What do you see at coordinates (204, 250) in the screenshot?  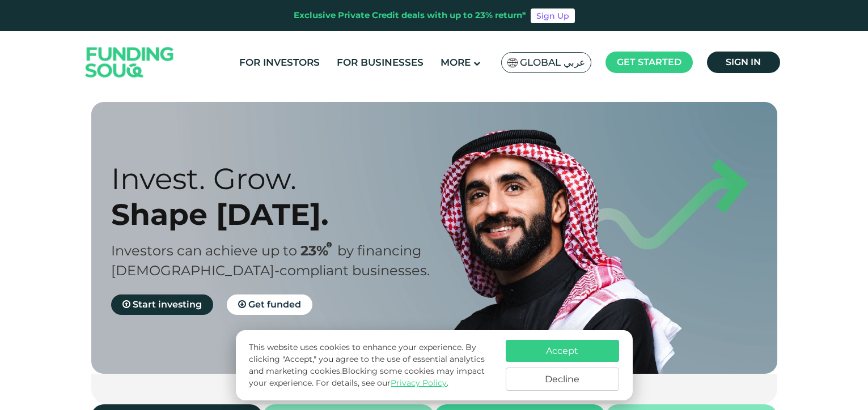 I see `span: Investors can achieve up to` at bounding box center [204, 250].